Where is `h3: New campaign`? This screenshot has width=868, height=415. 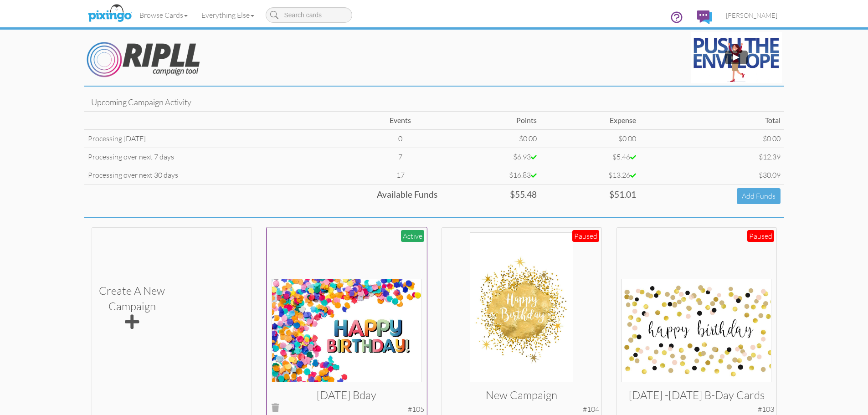
h3: New campaign is located at coordinates (521, 395).